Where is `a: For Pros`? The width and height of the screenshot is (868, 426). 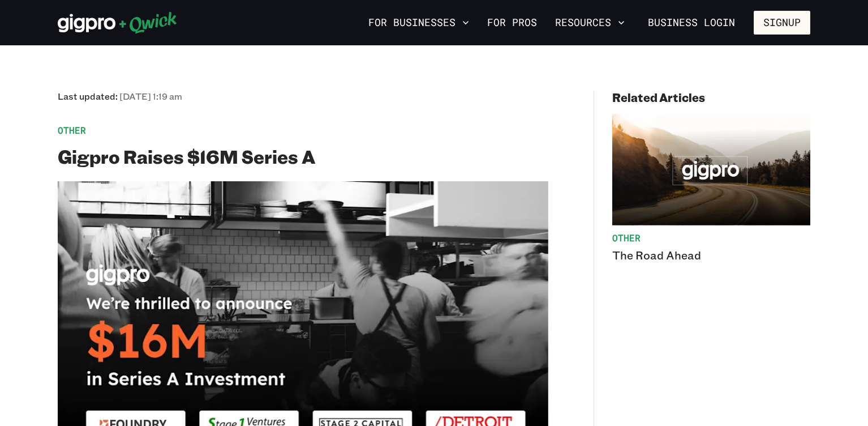 a: For Pros is located at coordinates (512, 23).